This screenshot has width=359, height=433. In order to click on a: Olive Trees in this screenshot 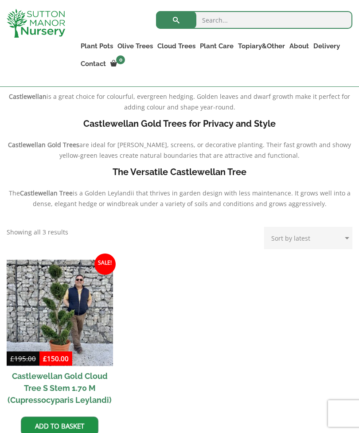, I will do `click(135, 46)`.